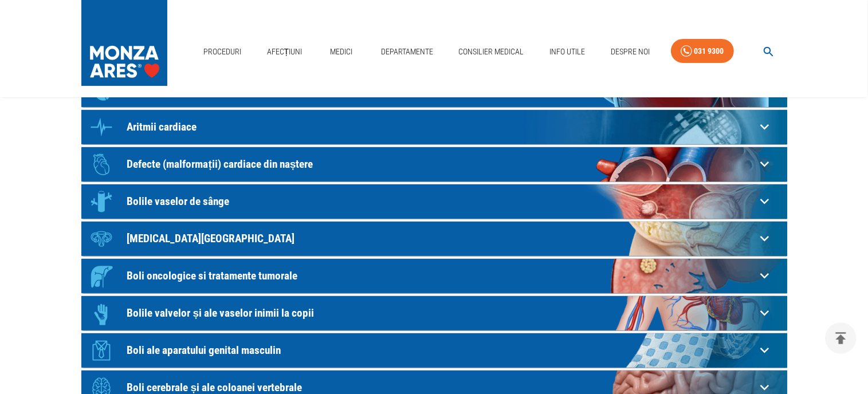 The image size is (868, 394). Describe the element at coordinates (222, 52) in the screenshot. I see `a: Proceduri` at that location.